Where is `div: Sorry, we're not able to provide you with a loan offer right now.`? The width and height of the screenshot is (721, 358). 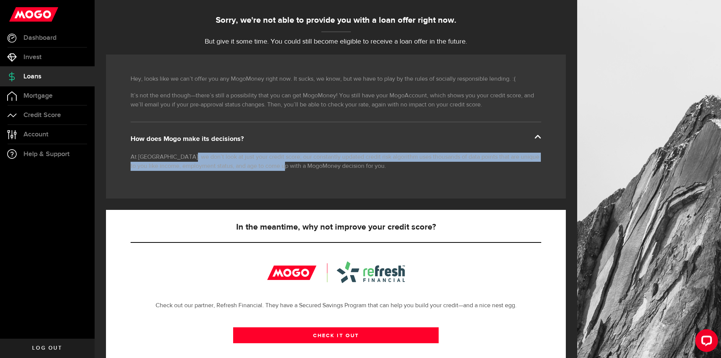 div: Sorry, we're not able to provide you with a loan offer right now. is located at coordinates (336, 20).